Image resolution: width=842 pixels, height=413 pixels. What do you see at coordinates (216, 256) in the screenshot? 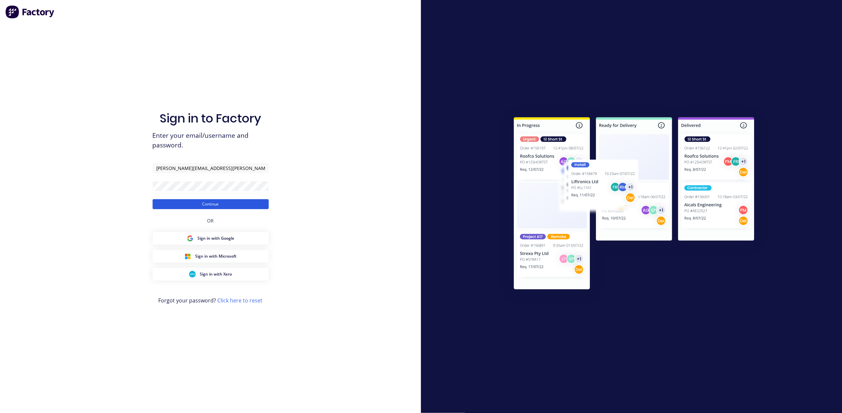
I see `span: Sign in with Microsoft` at bounding box center [216, 256].